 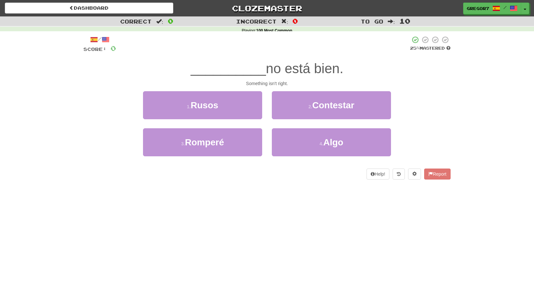 What do you see at coordinates (478, 8) in the screenshot?
I see `span: gregor7` at bounding box center [478, 8].